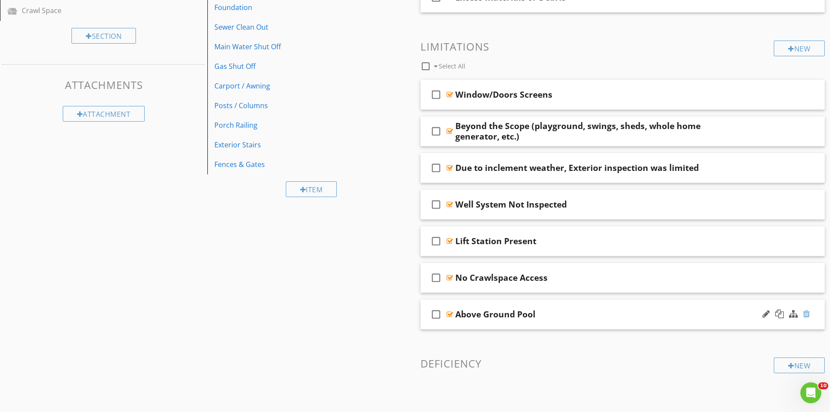 The image size is (830, 412). I want to click on div: Well System Not Inspected, so click(511, 204).